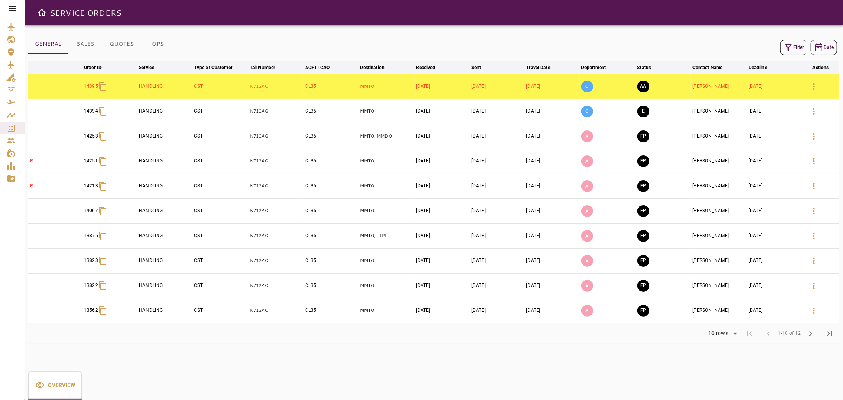 Image resolution: width=843 pixels, height=400 pixels. What do you see at coordinates (268, 68) in the screenshot?
I see `span: Tail Number` at bounding box center [268, 68].